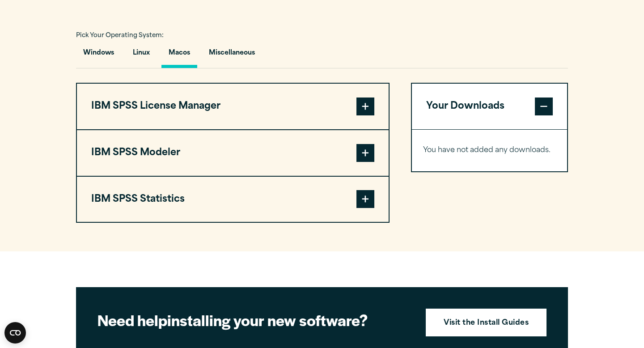  What do you see at coordinates (486, 324) in the screenshot?
I see `strong: Visit the Install Guides` at bounding box center [486, 324].